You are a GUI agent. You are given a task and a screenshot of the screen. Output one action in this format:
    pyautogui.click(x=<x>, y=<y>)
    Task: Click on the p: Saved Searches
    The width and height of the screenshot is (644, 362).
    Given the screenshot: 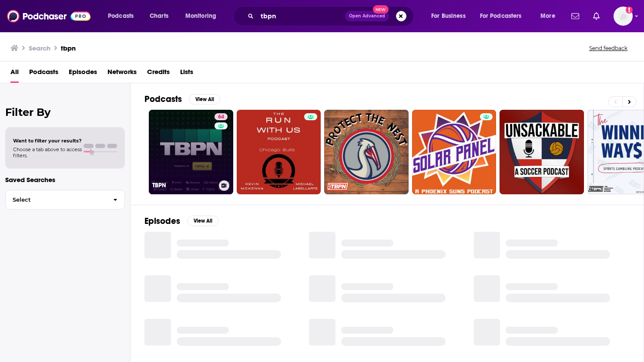 What is the action you would take?
    pyautogui.click(x=65, y=179)
    